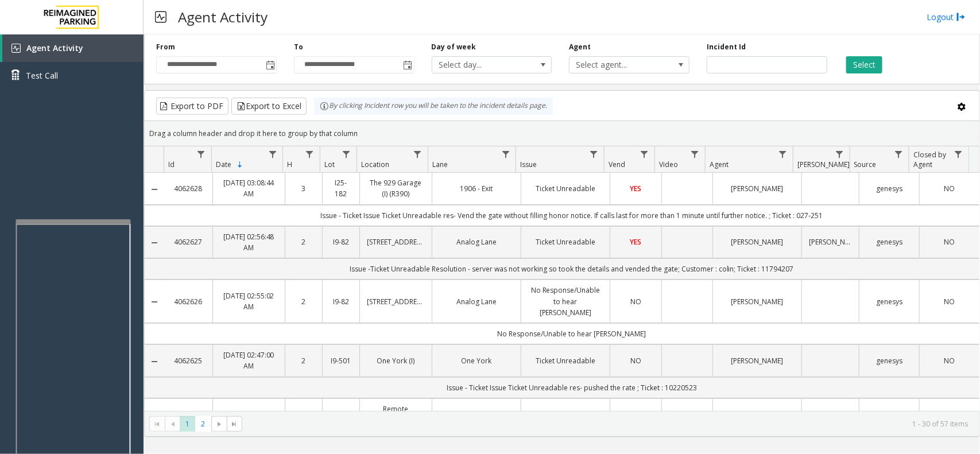 The image size is (980, 454). I want to click on a: YES, so click(635, 188).